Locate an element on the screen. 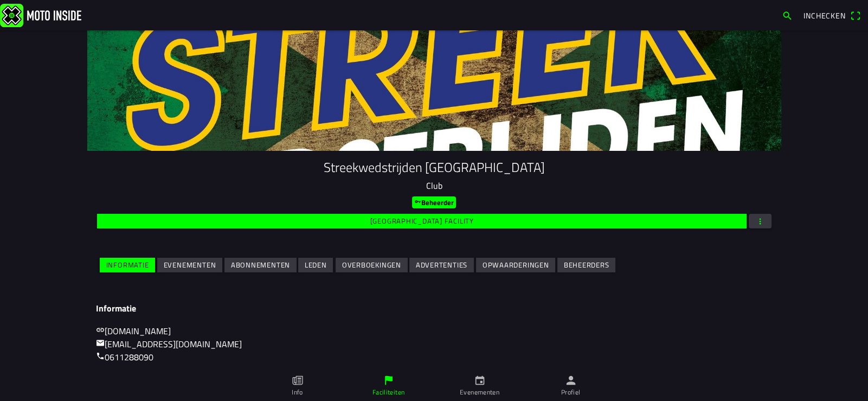 The image size is (868, 401). ion-icon: key is located at coordinates (417, 201).